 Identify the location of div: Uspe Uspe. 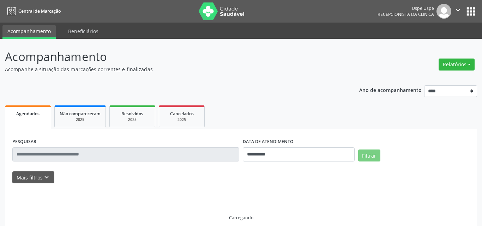
(405, 8).